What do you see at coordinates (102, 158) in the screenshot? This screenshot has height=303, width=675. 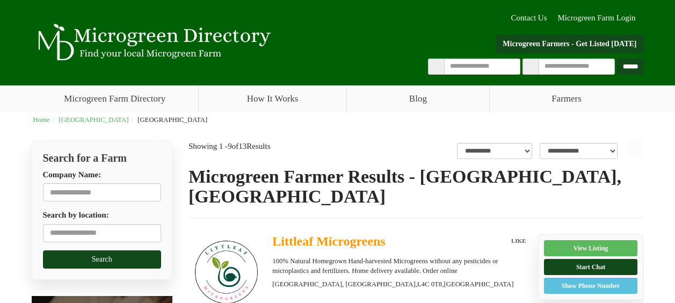 I see `h2: Search for a Farm` at bounding box center [102, 158].